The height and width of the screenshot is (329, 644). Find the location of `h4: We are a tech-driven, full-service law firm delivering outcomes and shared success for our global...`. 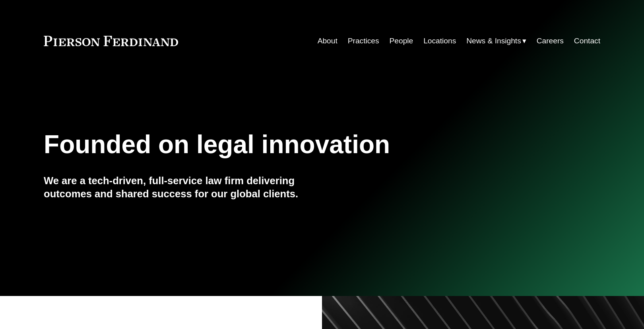

h4: We are a tech-driven, full-service law firm delivering outcomes and shared success for our global... is located at coordinates (183, 187).